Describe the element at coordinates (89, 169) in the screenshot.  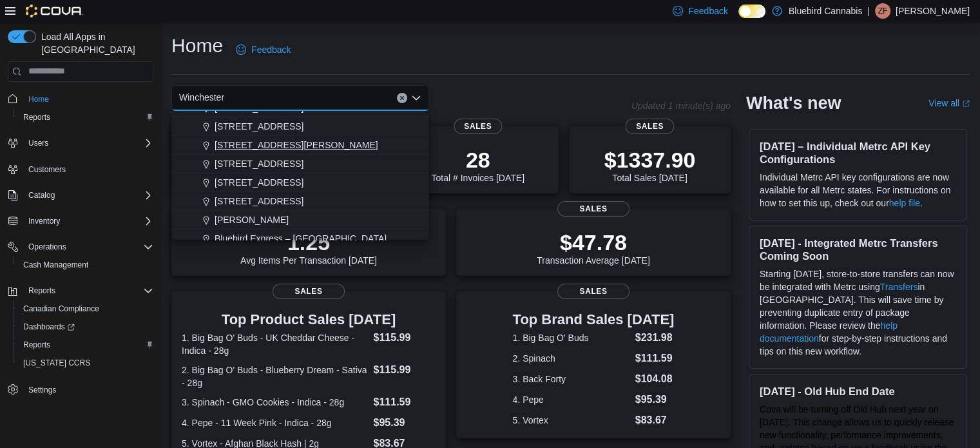
I see `span: Customers` at that location.